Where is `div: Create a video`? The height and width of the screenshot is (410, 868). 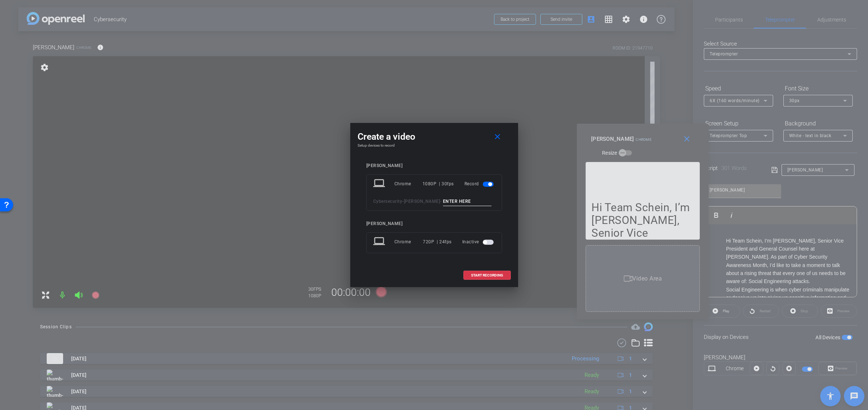
div: Create a video is located at coordinates (434, 137).